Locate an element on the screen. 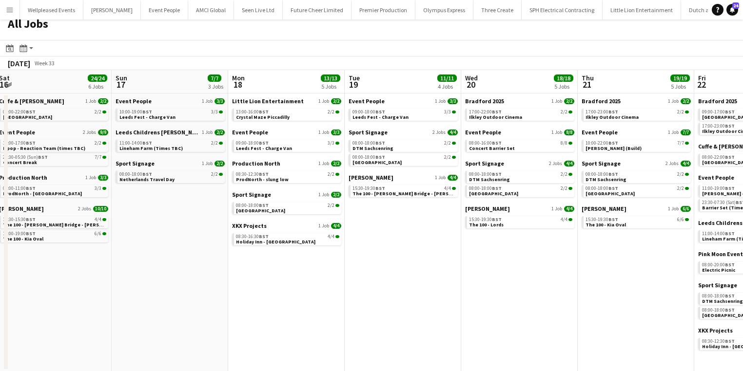 The height and width of the screenshot is (371, 743). a: Little Lion Entertainment1 Job2/2 is located at coordinates (287, 101).